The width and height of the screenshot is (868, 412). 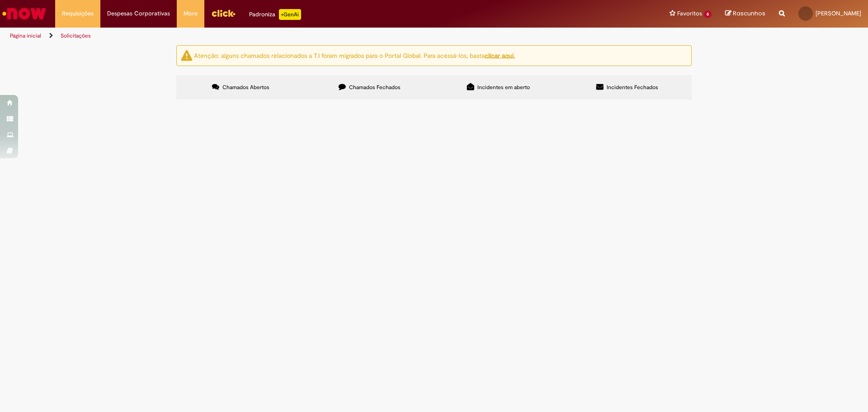 I want to click on span: Chamados Abertos, so click(x=246, y=87).